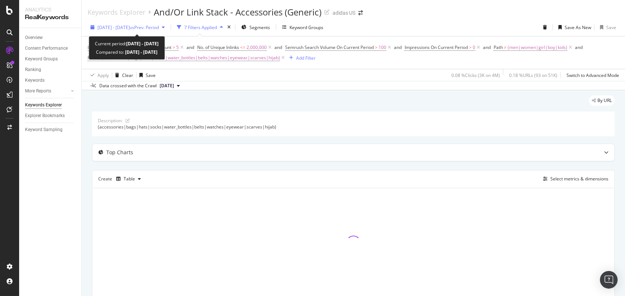 The image size is (625, 296). What do you see at coordinates (592, 75) in the screenshot?
I see `div: Switch to Advanced Mode` at bounding box center [592, 75].